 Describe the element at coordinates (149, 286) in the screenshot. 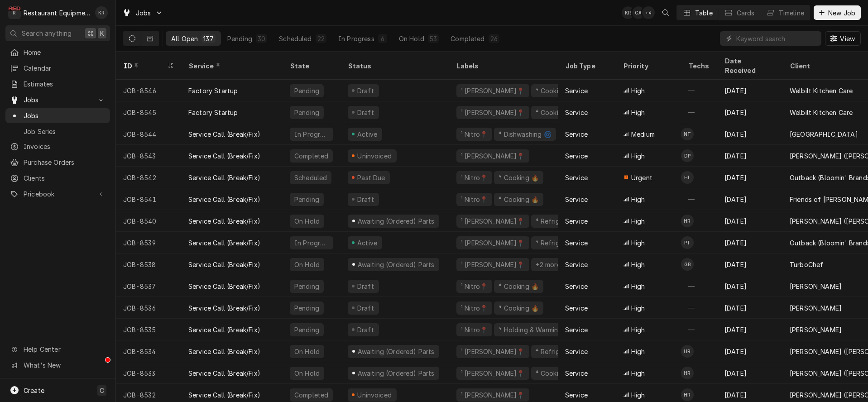

I see `div: JOB-8537` at that location.